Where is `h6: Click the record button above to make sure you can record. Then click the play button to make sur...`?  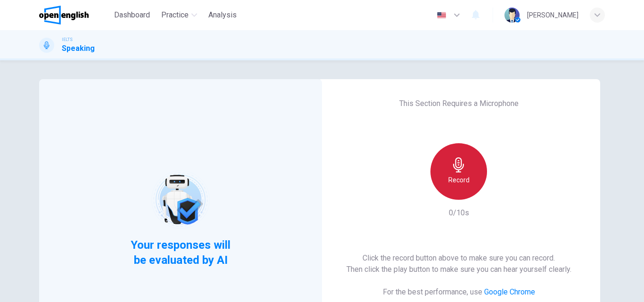 h6: Click the record button above to make sure you can record. Then click the play button to make sur... is located at coordinates (458, 264).